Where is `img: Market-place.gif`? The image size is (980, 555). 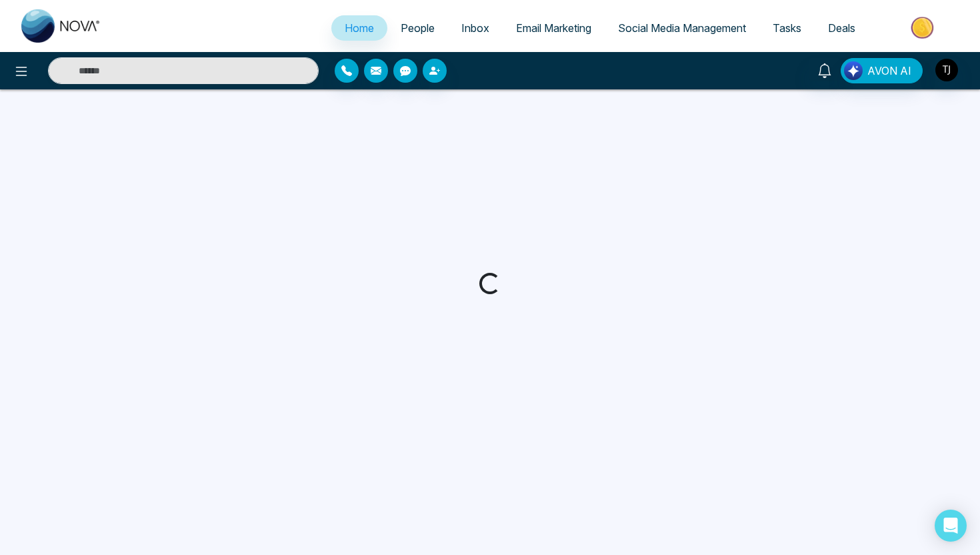 img: Market-place.gif is located at coordinates (923, 28).